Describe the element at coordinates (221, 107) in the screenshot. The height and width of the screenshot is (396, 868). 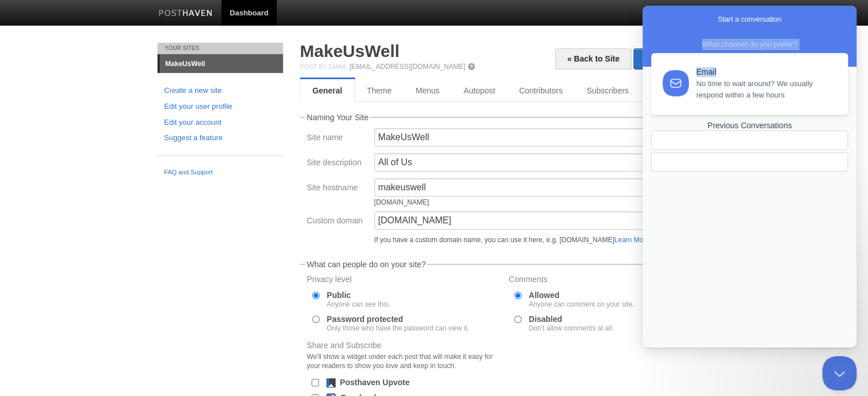
I see `a: Edit your user profile` at that location.